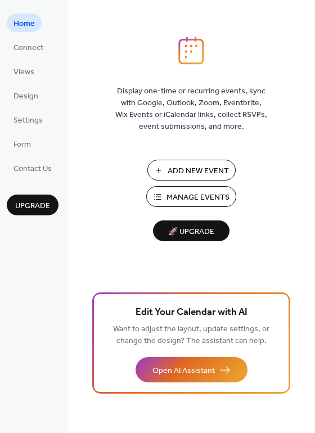 Image resolution: width=315 pixels, height=433 pixels. What do you see at coordinates (191, 170) in the screenshot?
I see `button: Add New Event` at bounding box center [191, 170].